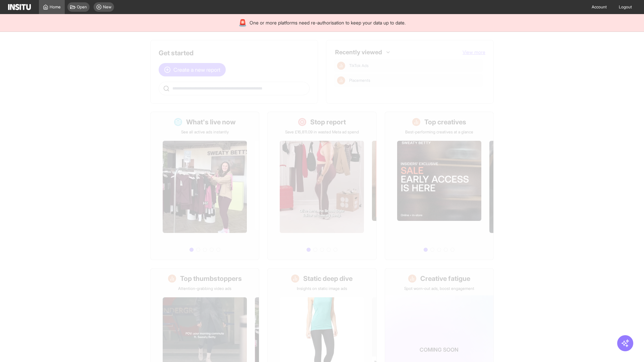 This screenshot has width=644, height=362. What do you see at coordinates (107, 7) in the screenshot?
I see `span: New` at bounding box center [107, 7].